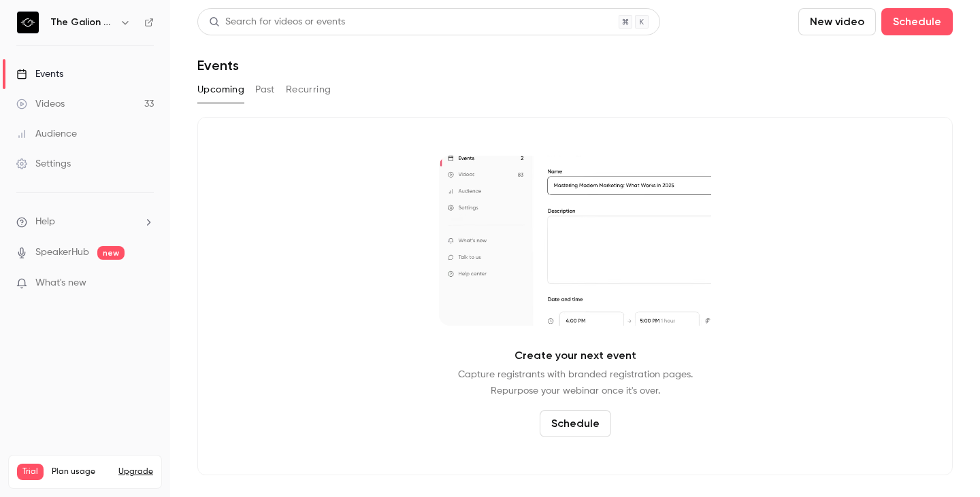 This screenshot has height=497, width=980. Describe the element at coordinates (28, 22) in the screenshot. I see `img: The Galion Project` at that location.